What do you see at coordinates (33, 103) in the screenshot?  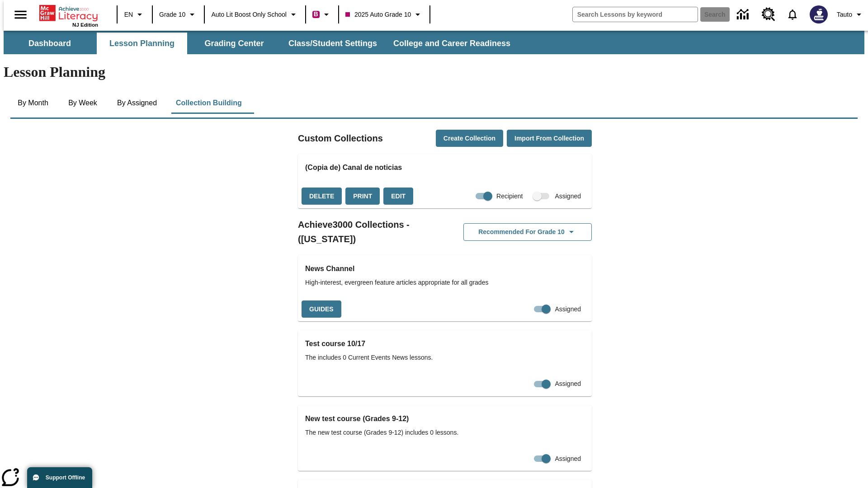 I see `button: By Month` at bounding box center [33, 103].